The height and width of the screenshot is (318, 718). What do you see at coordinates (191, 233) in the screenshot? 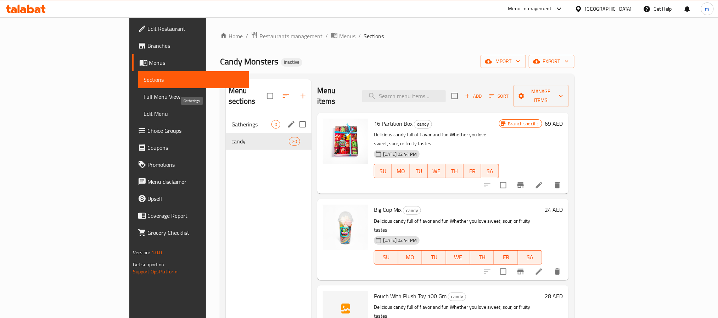
I see `a: Grocery Checklist` at bounding box center [191, 233].